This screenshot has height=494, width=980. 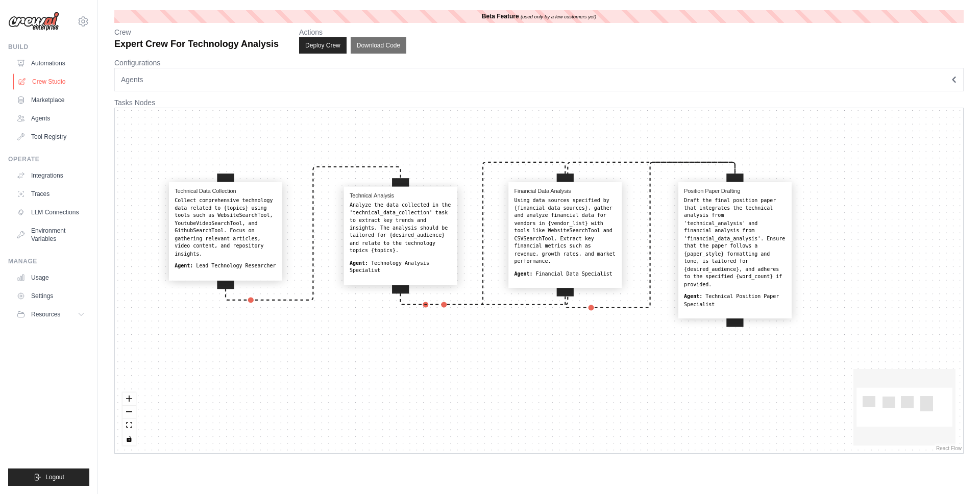 I want to click on button: Logout, so click(x=48, y=477).